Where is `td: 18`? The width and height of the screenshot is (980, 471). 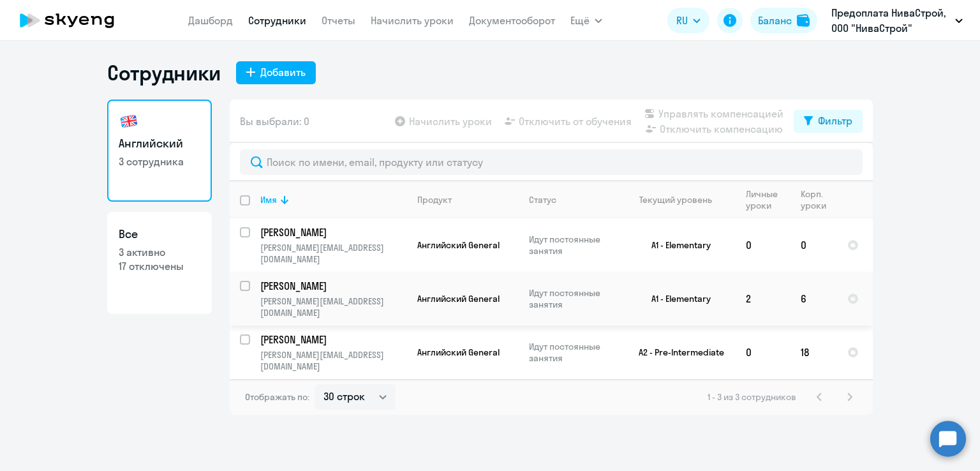 td: 18 is located at coordinates (813, 352).